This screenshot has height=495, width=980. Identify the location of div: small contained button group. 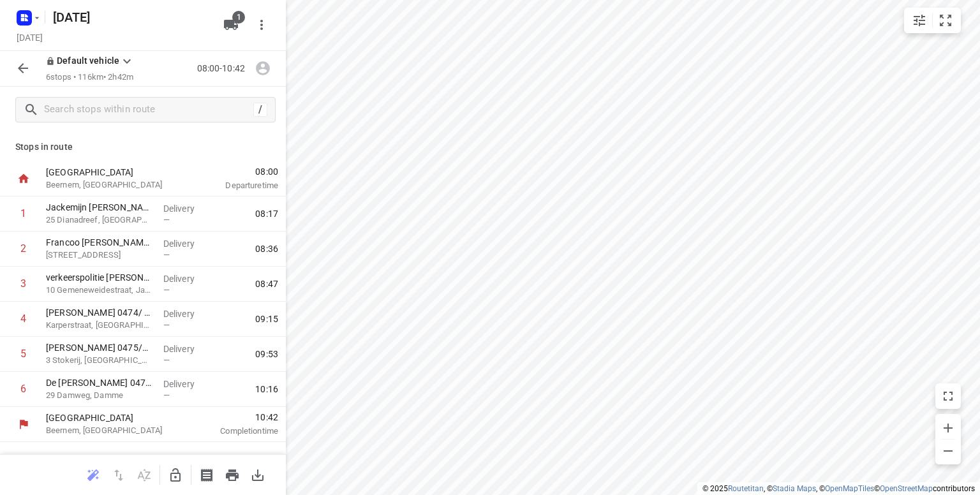
(933, 21).